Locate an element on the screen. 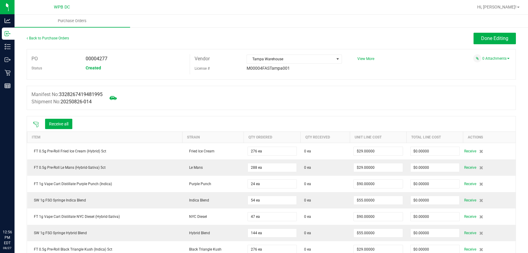 Image resolution: width=528 pixels, height=253 pixels. inline-svg: Reports is located at coordinates (8, 86).